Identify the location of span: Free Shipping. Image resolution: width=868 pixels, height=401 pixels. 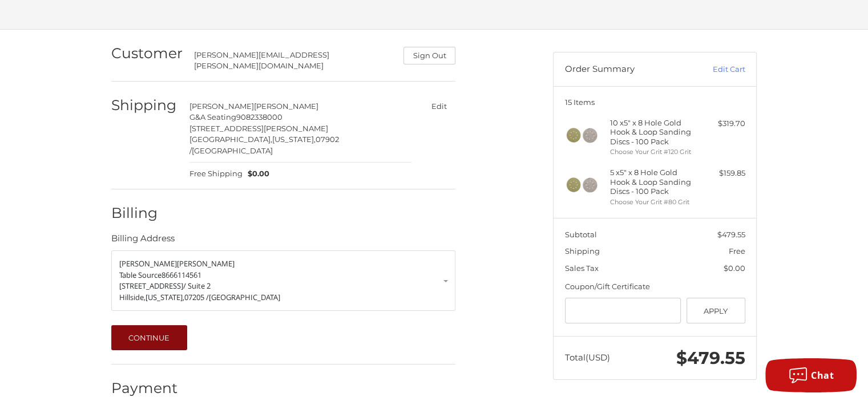
(215, 174).